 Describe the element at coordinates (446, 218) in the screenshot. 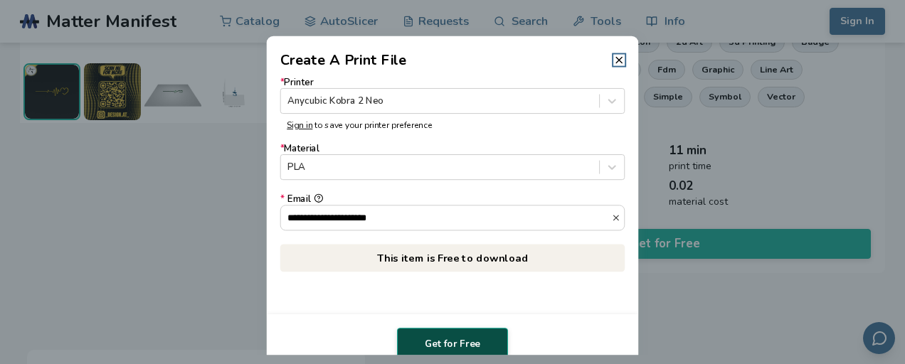

I see `input: *Email` at that location.